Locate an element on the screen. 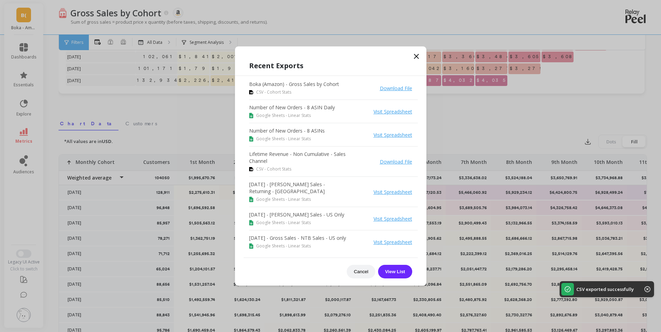  h1: Recent Exports is located at coordinates (331, 66).